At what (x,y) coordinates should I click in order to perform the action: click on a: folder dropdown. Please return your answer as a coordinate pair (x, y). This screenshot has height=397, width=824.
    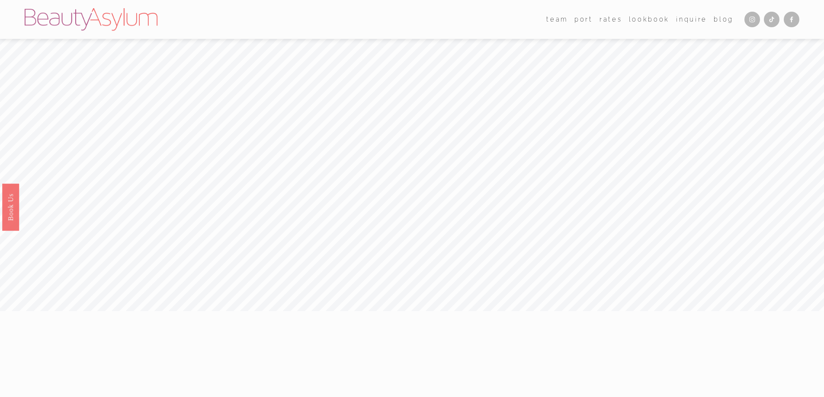
    Looking at the image, I should click on (557, 19).